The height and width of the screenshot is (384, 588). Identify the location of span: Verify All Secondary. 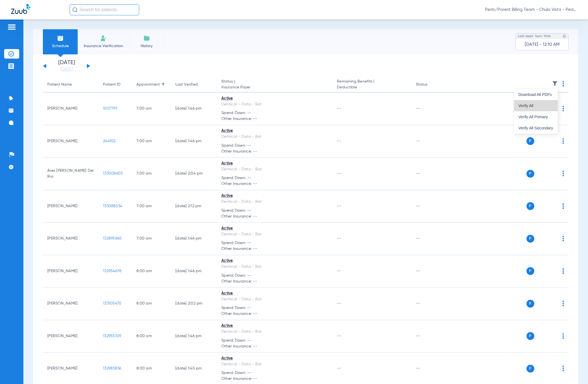
(536, 128).